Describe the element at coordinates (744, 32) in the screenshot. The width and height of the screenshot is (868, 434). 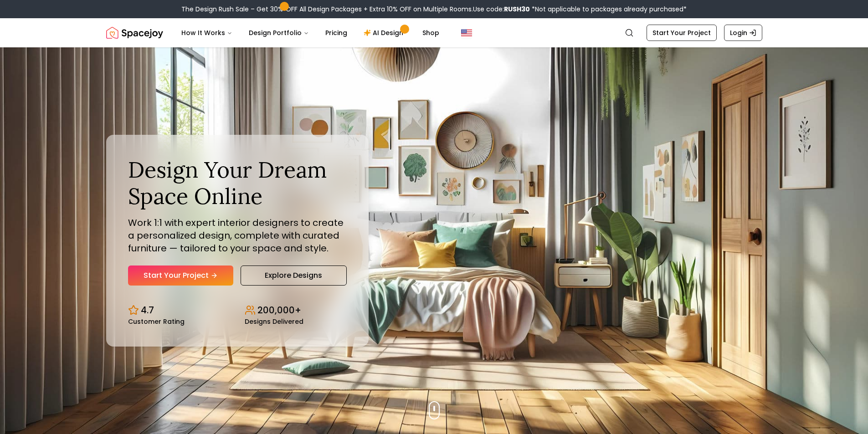
I see `a: Login` at that location.